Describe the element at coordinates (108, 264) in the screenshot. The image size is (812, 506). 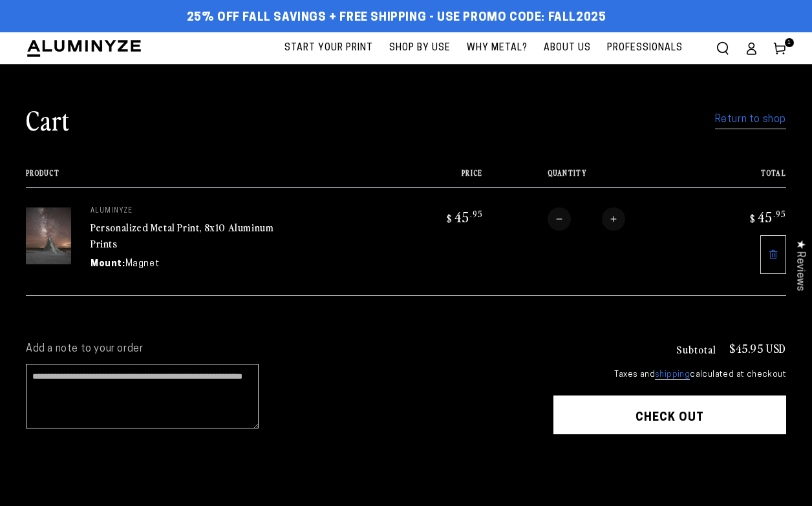
I see `dt: Mount:` at that location.